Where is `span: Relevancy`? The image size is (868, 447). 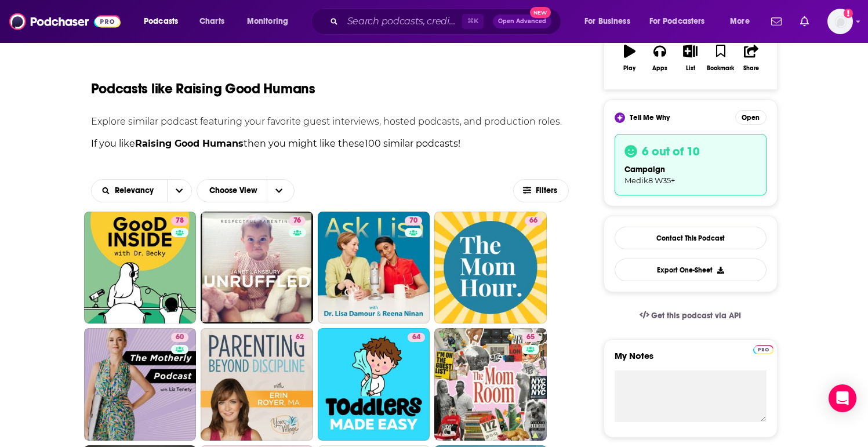 span: Relevancy is located at coordinates (136, 191).